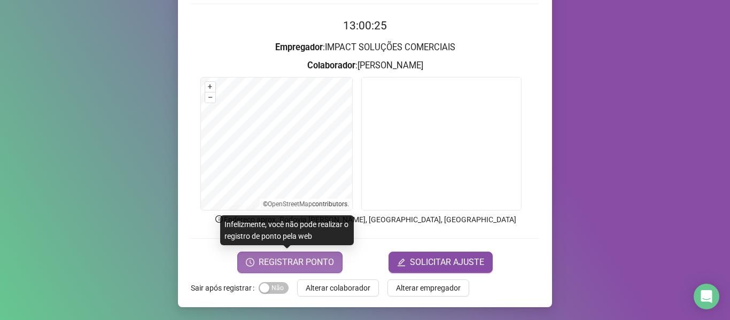 This screenshot has width=730, height=320. I want to click on time: 13:00:25, so click(365, 26).